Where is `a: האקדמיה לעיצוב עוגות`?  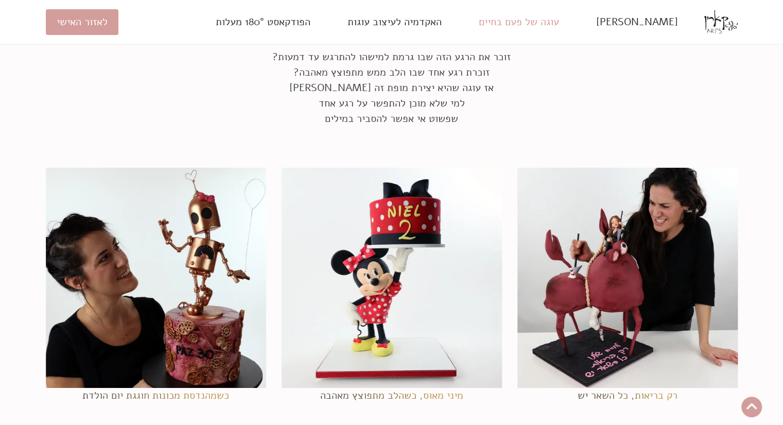 a: האקדמיה לעיצוב עוגות is located at coordinates (394, 22).